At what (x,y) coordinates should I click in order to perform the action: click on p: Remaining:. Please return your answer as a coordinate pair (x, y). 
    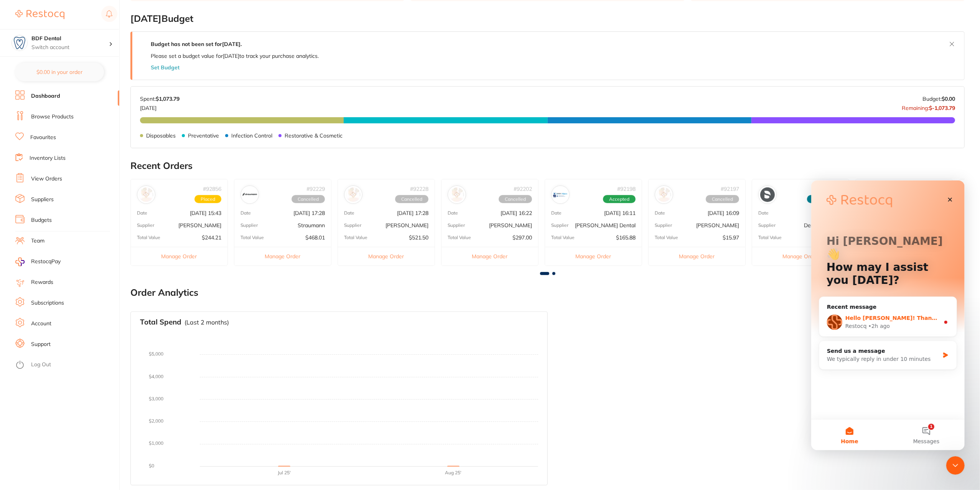
    Looking at the image, I should click on (928, 106).